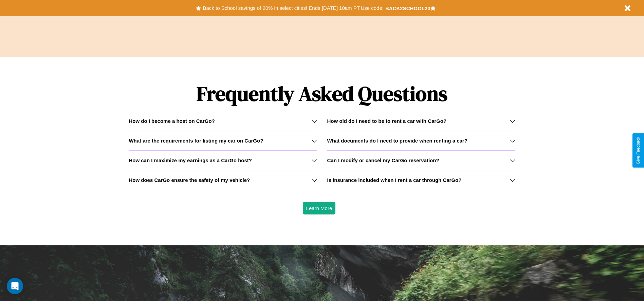  Describe the element at coordinates (638, 150) in the screenshot. I see `div: Give Feedback` at that location.